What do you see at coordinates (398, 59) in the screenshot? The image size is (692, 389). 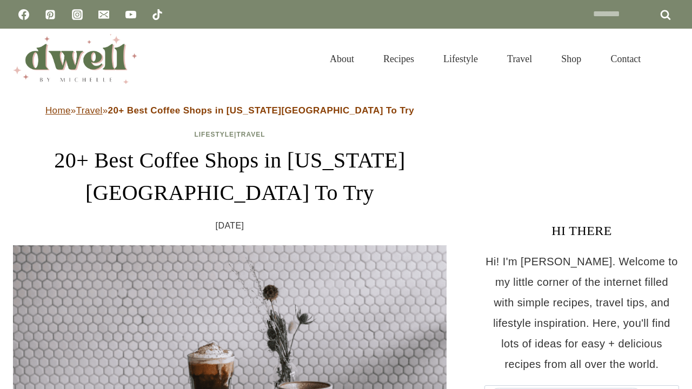 I see `a: Recipes` at bounding box center [398, 59].